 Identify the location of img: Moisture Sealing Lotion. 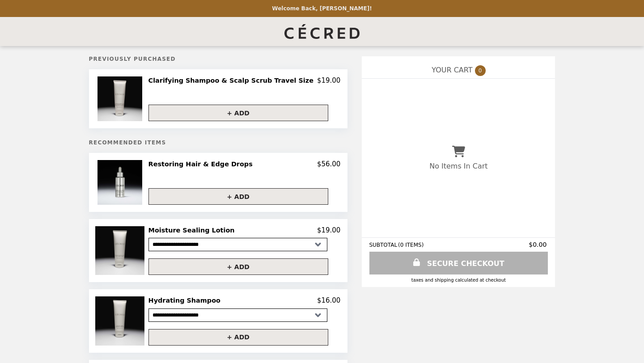
(121, 250).